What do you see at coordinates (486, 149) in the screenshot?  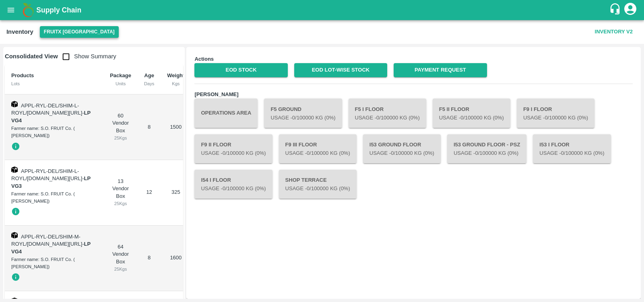 I see `button: I53 Ground Floor - PSZUsage -0/100000 Kg (0%)` at bounding box center [486, 149].